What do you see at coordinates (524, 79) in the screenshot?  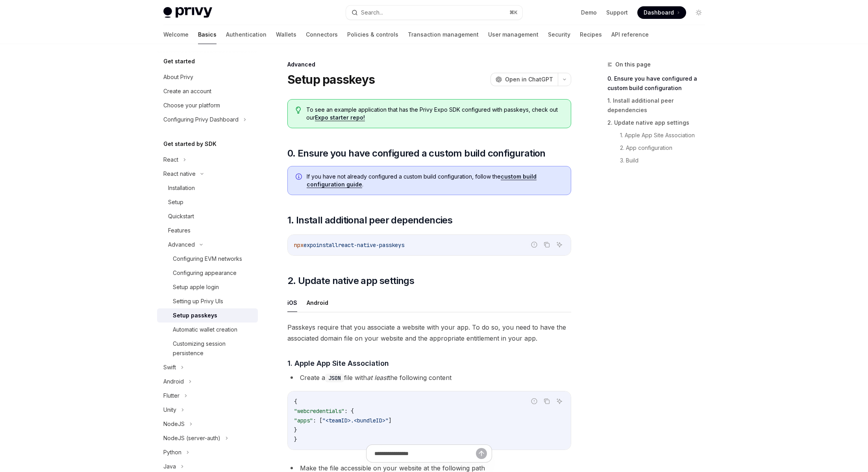 I see `button: Open in ChatGPT` at bounding box center [524, 79].